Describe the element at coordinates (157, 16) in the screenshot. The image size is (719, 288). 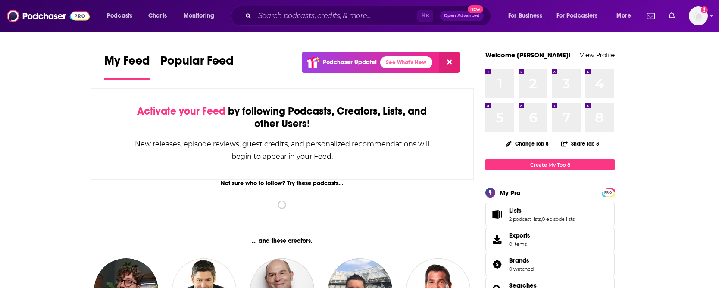
I see `a: Charts` at that location.